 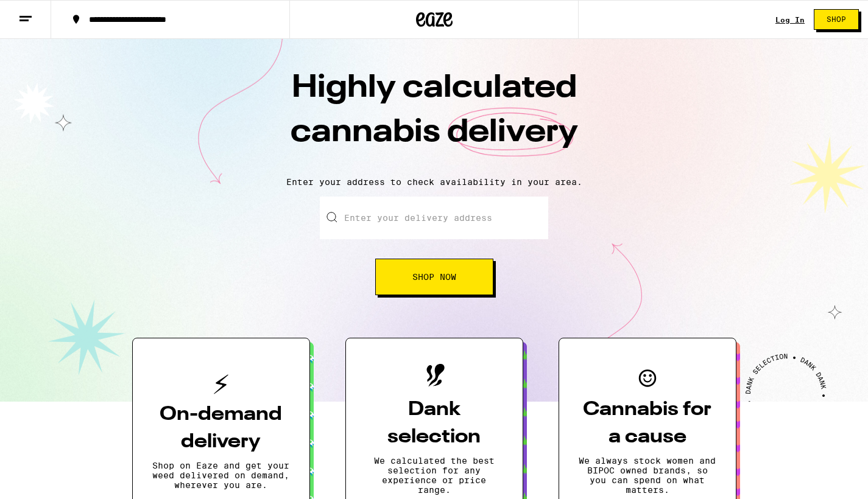 What do you see at coordinates (434, 182) in the screenshot?
I see `p: Enter your address to check availability in your area.` at bounding box center [434, 182].